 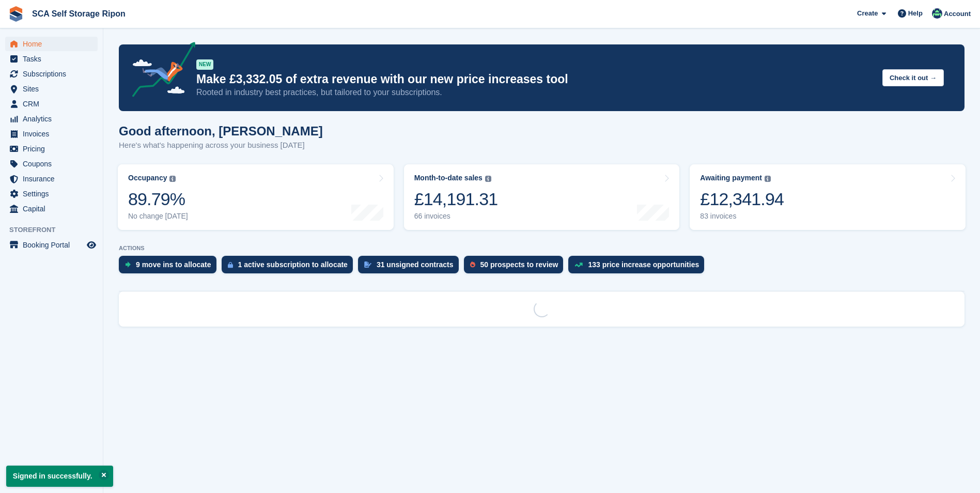 What do you see at coordinates (913, 78) in the screenshot?
I see `button: Check it out →` at bounding box center [913, 78].